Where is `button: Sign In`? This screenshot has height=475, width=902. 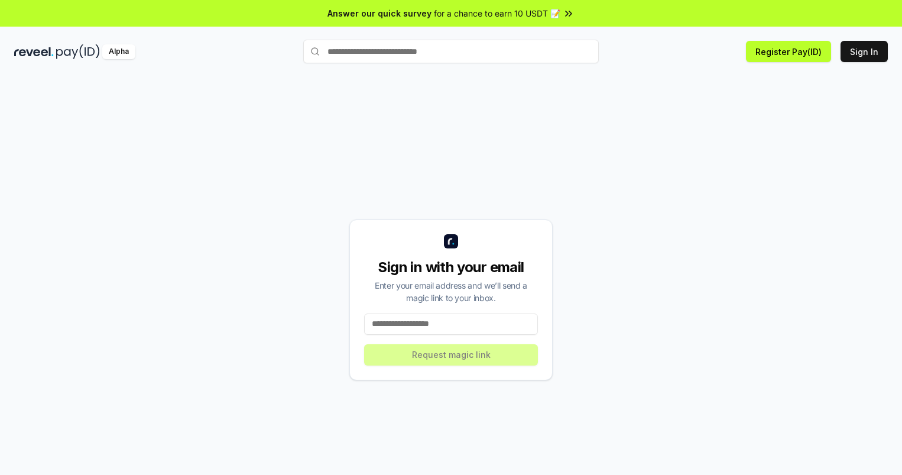 button: Sign In is located at coordinates (864, 51).